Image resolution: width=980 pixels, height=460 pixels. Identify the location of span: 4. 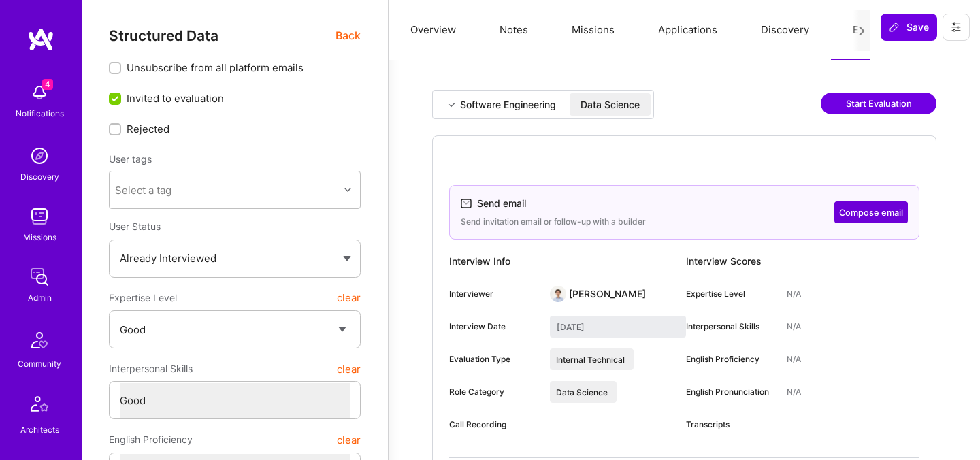
(48, 85).